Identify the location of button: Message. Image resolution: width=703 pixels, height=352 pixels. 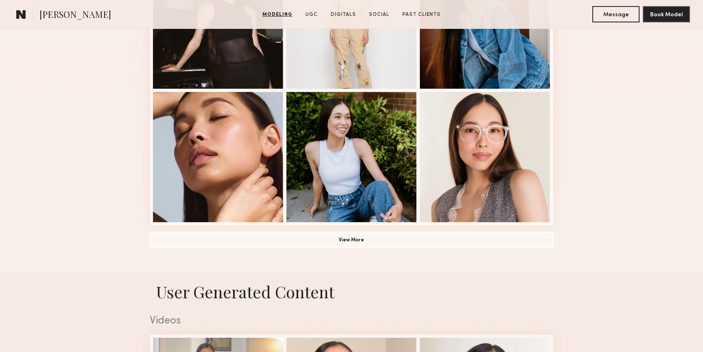
(616, 14).